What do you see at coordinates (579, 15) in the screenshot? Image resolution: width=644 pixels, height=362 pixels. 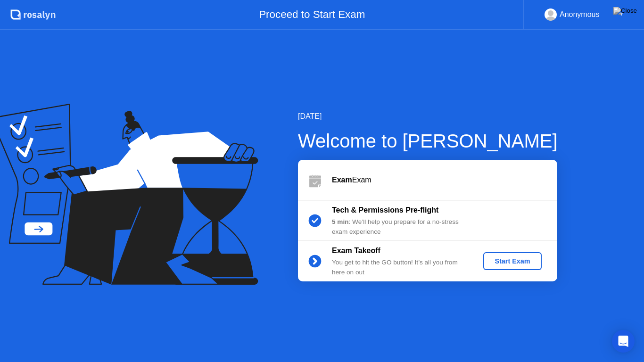 I see `div: Anonymous` at bounding box center [579, 15].